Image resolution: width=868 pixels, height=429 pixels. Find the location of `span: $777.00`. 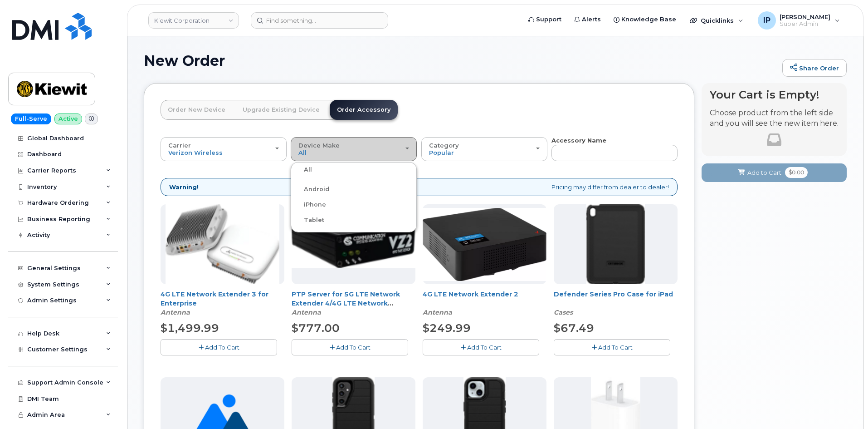

span: $777.00 is located at coordinates (316, 327).